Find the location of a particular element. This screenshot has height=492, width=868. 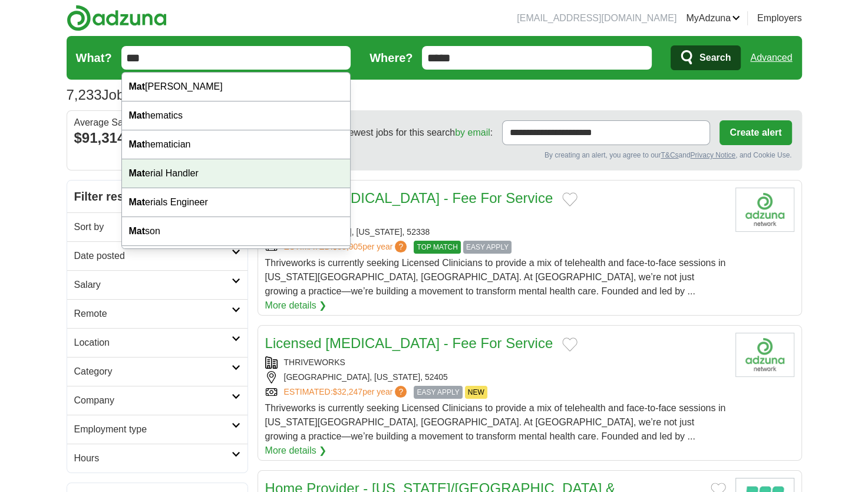

label: What? is located at coordinates (94, 58).